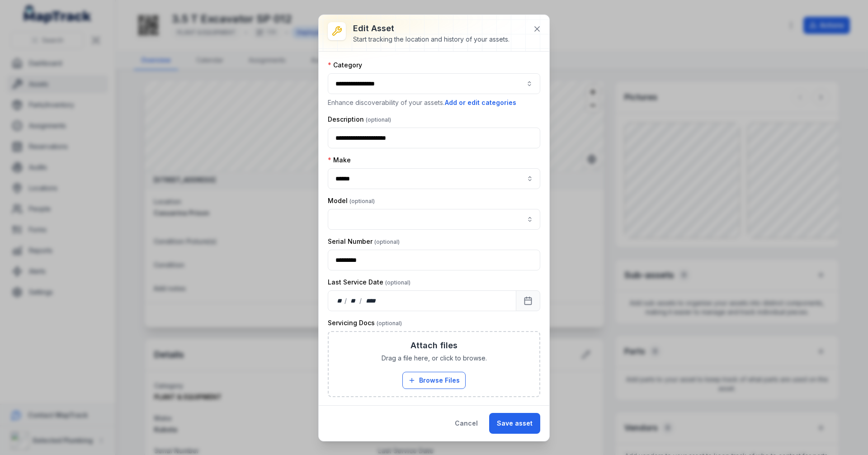 This screenshot has width=868, height=455. What do you see at coordinates (434, 358) in the screenshot?
I see `span: Drag a file here, or click to browse.` at bounding box center [434, 358].